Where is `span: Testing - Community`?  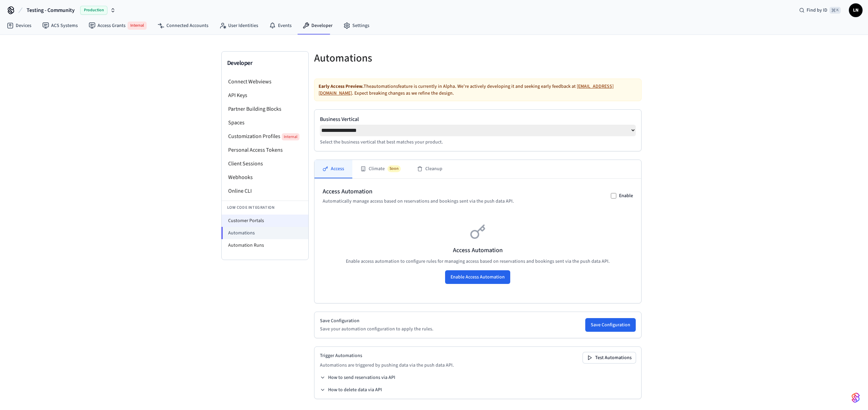
span: Testing - Community is located at coordinates (51, 10).